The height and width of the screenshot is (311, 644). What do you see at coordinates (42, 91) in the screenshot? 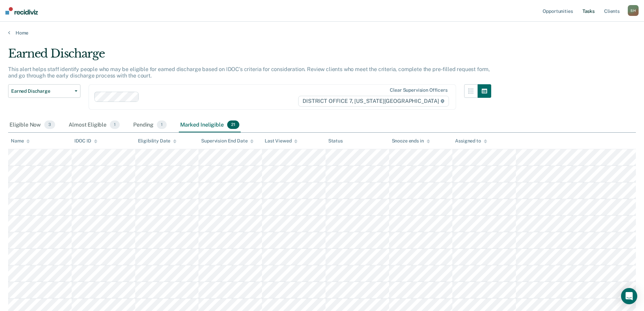
I see `span: Earned Discharge` at bounding box center [42, 91].